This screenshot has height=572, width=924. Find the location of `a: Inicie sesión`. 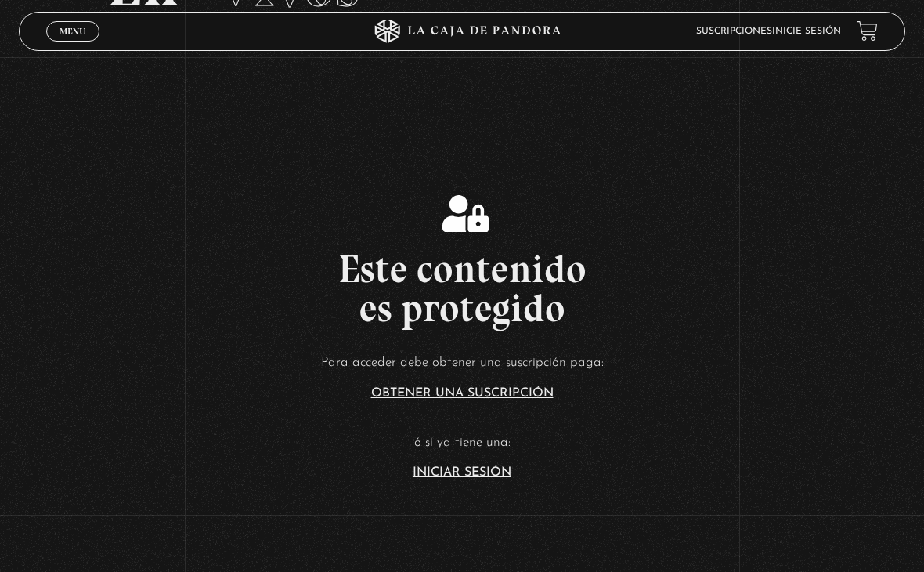

a: Inicie sesión is located at coordinates (806, 31).